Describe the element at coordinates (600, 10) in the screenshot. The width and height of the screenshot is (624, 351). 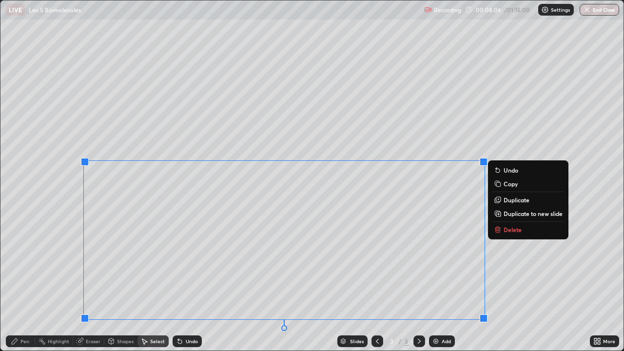
I see `button: End Class` at that location.